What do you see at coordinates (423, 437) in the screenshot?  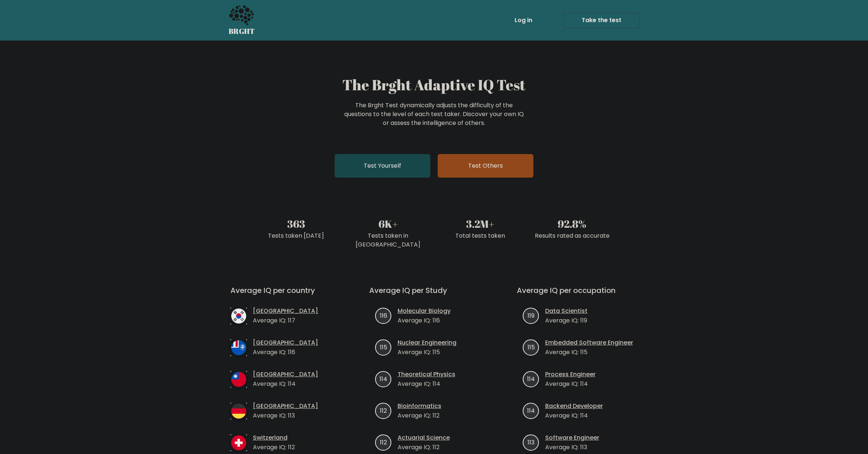 I see `a: Actuarial Science` at bounding box center [423, 437].